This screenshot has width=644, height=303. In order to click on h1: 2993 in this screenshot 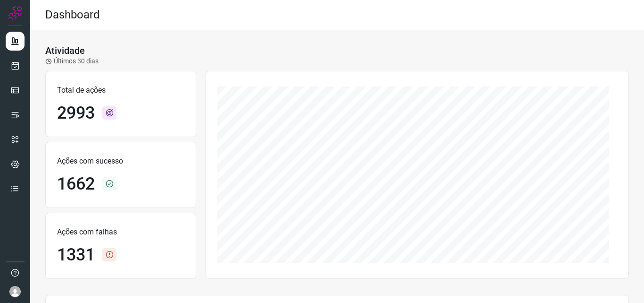, I will do `click(76, 113)`.